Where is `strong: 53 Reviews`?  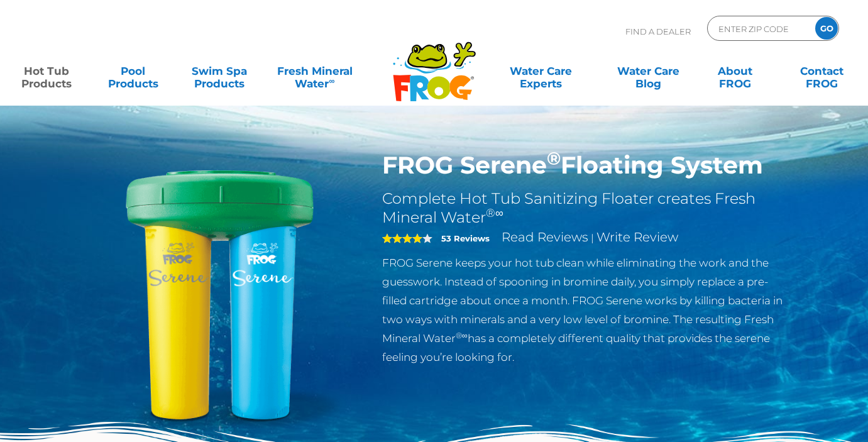 strong: 53 Reviews is located at coordinates (465, 238).